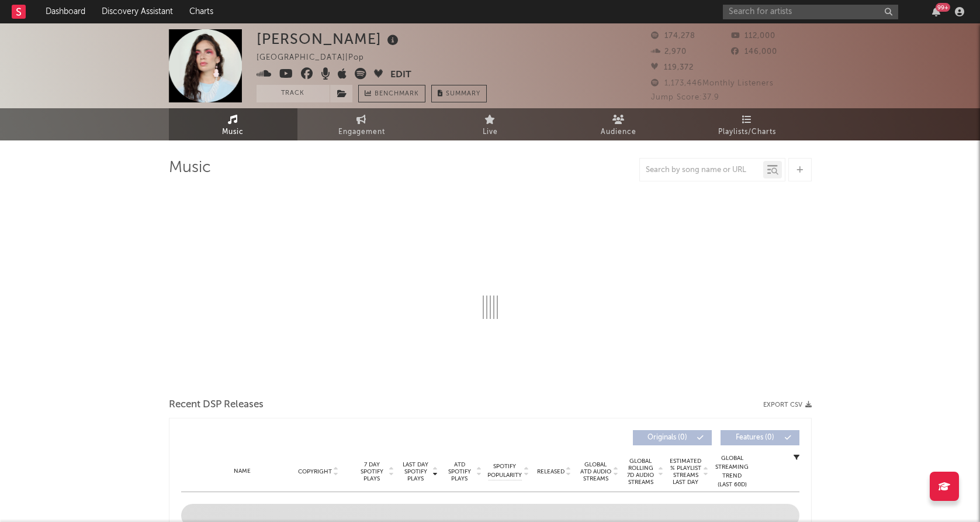 Image resolution: width=980 pixels, height=522 pixels. I want to click on button: Summary, so click(459, 93).